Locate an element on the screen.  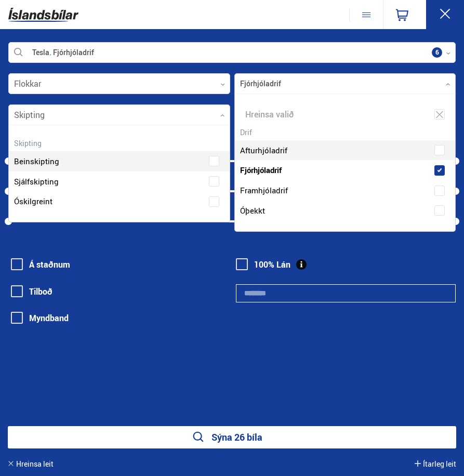
span: Óskilgreint is located at coordinates (33, 201).